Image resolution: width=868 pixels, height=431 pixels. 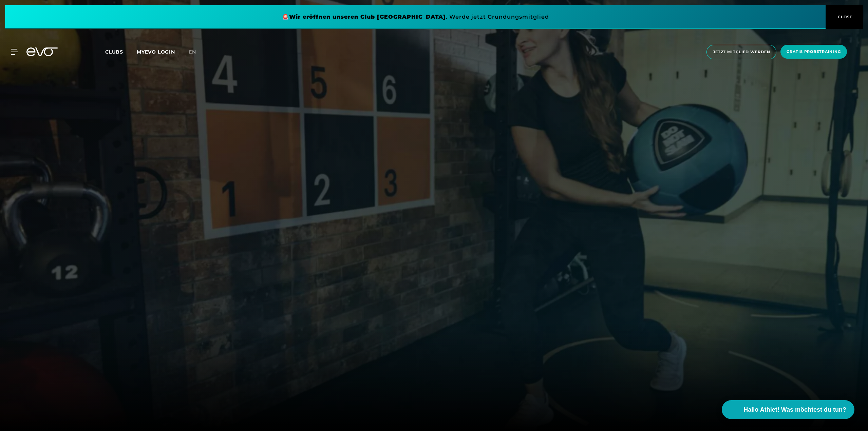 What do you see at coordinates (794, 410) in the screenshot?
I see `span: Hallo Athlet! Was möchtest du tun?` at bounding box center [794, 410].